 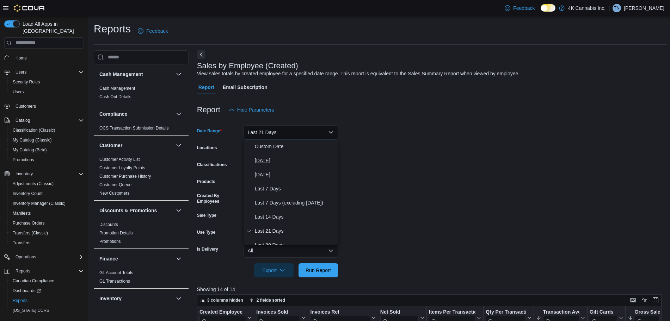 What do you see at coordinates (20, 301) in the screenshot?
I see `a: Reports` at bounding box center [20, 301].